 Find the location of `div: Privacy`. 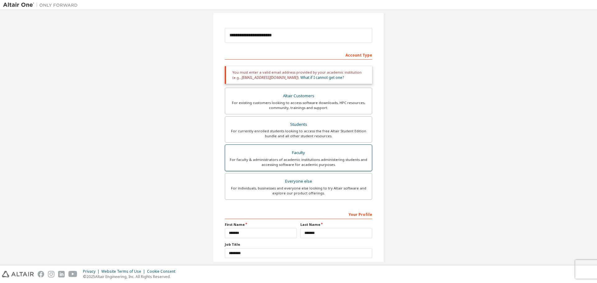

div: Privacy is located at coordinates (92, 272).